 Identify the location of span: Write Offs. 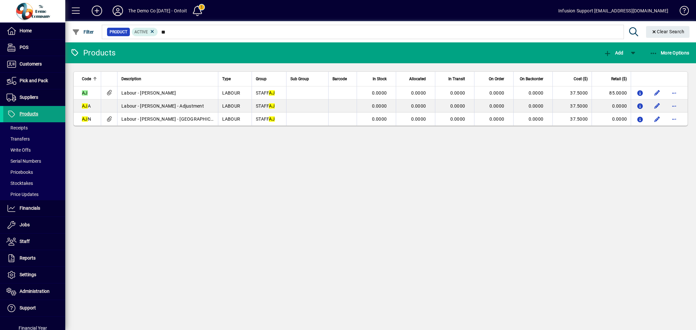
(19, 150).